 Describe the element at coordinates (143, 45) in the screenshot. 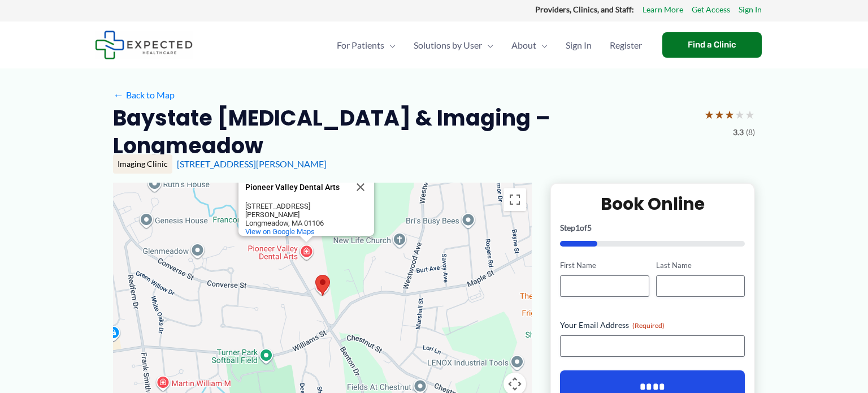

I see `img: Expected Healthcare Logo - side, dark font, small` at that location.